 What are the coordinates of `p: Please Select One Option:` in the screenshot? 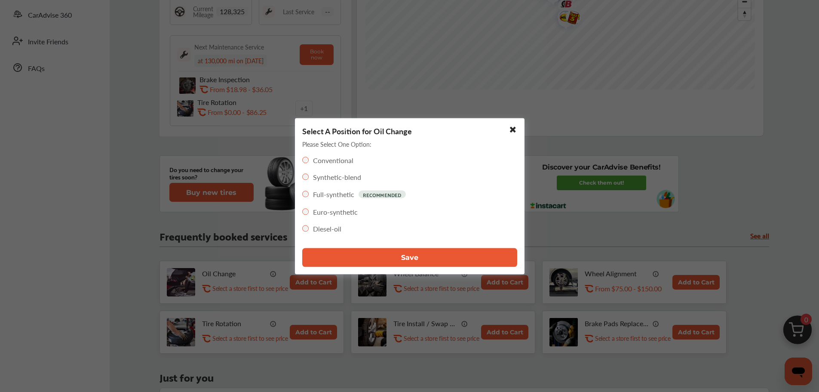 It's located at (337, 144).